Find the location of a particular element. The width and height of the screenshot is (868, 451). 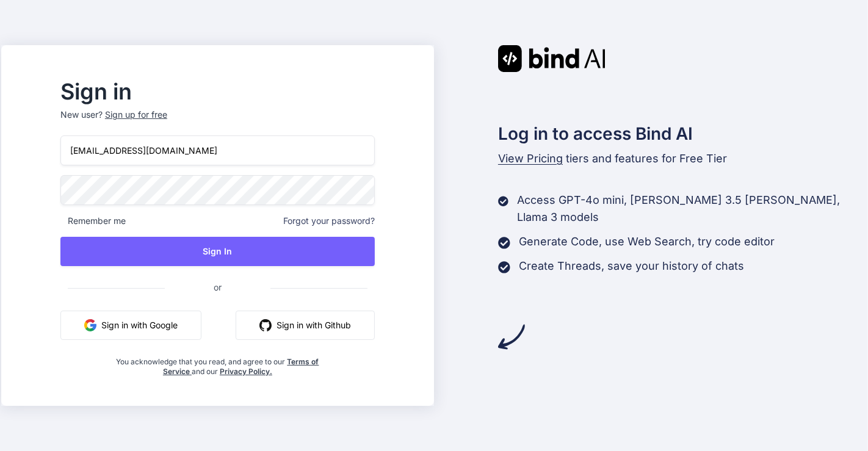

span: Forgot your password? is located at coordinates (329, 221).